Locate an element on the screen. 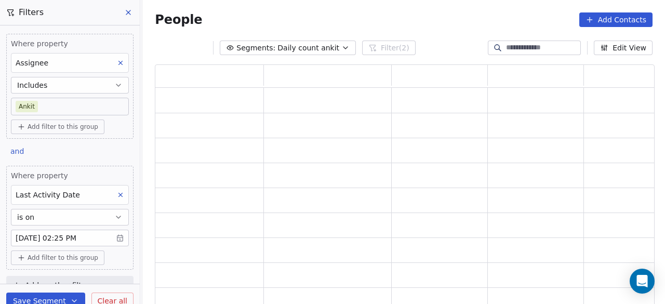  span: Daily count ankit is located at coordinates (308, 48).